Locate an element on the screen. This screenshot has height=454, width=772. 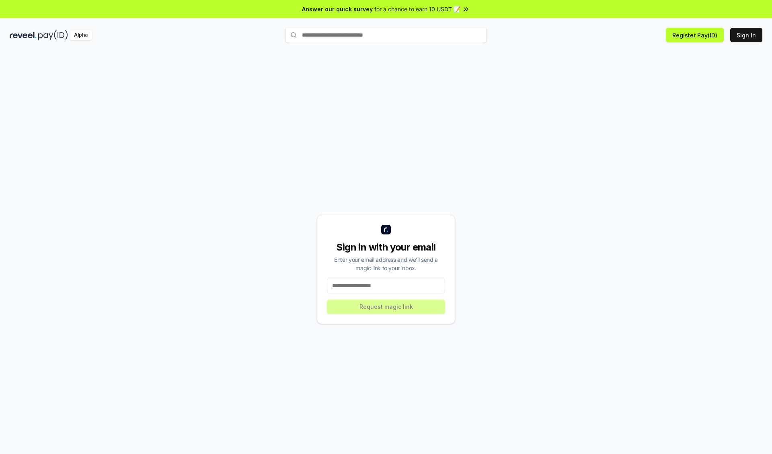
button: Sign In is located at coordinates (747, 35).